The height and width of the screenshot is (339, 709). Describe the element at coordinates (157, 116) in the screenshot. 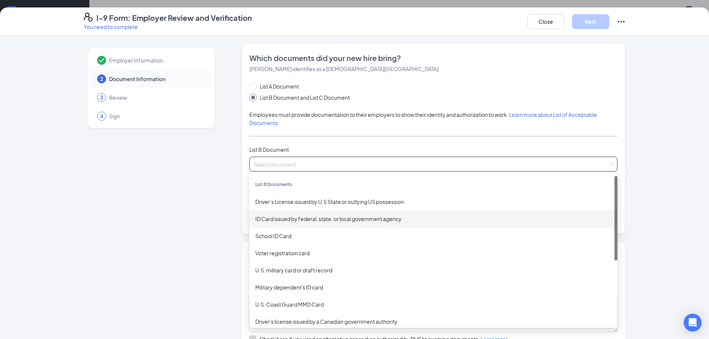

I see `span: Sign` at that location.